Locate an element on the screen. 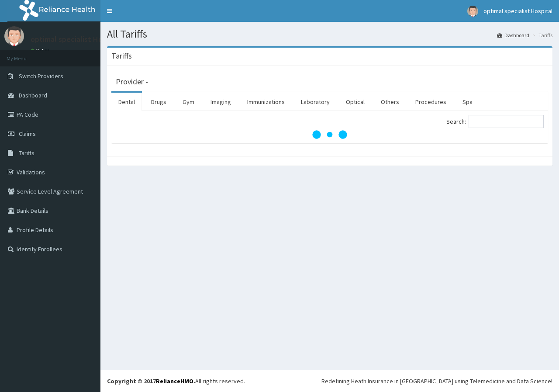  a: Spa is located at coordinates (467, 102).